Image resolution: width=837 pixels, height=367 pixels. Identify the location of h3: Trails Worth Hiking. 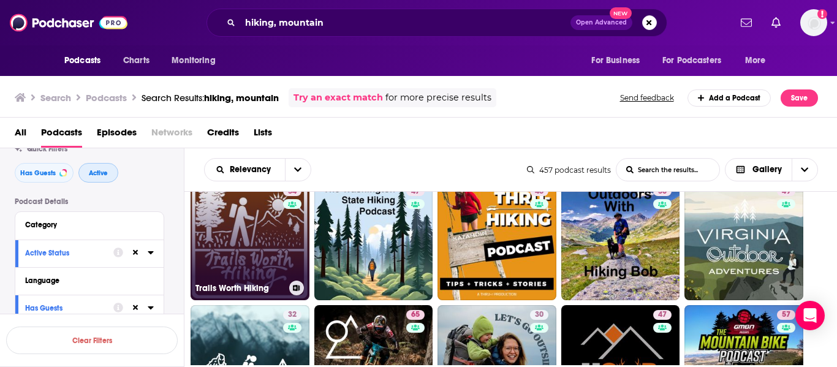
(240, 288).